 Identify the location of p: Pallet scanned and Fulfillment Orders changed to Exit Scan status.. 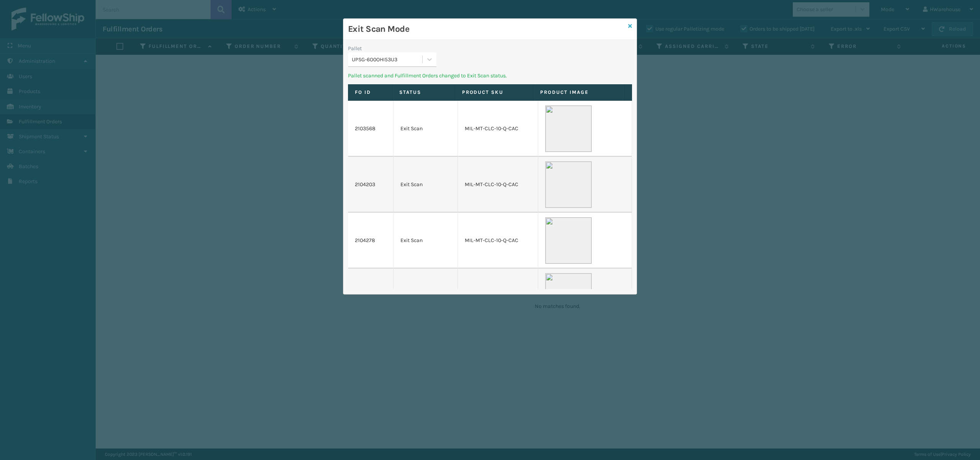
(490, 75).